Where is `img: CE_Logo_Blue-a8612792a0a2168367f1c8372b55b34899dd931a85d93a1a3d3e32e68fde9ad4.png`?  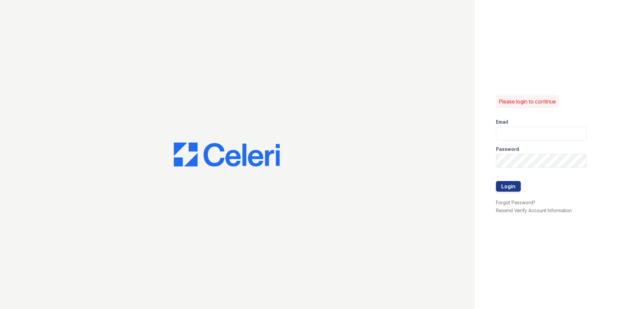
img: CE_Logo_Blue-a8612792a0a2168367f1c8372b55b34899dd931a85d93a1a3d3e32e68fde9ad4.png is located at coordinates (227, 154).